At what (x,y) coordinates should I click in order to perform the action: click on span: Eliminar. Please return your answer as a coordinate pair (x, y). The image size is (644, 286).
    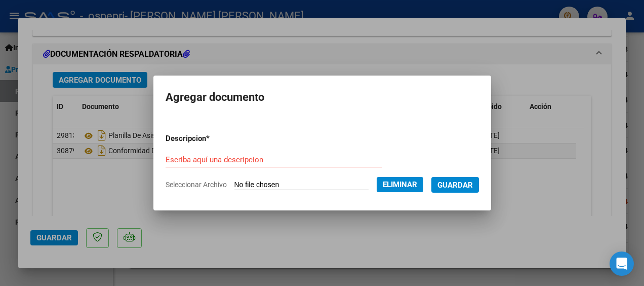
    Looking at the image, I should click on (400, 184).